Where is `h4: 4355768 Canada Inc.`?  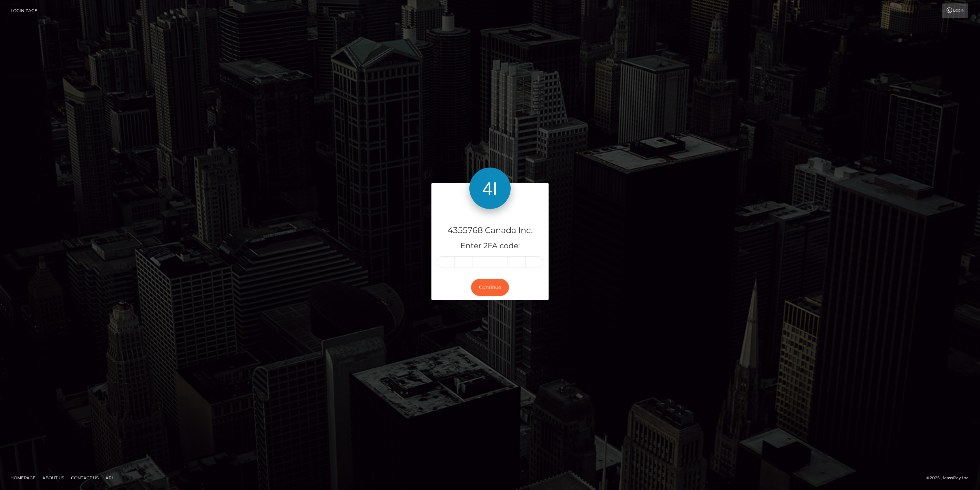 h4: 4355768 Canada Inc. is located at coordinates (490, 230).